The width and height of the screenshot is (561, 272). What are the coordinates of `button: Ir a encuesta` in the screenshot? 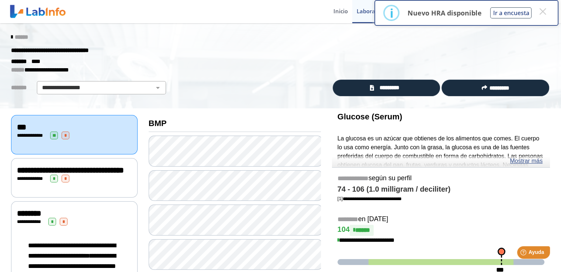 It's located at (511, 13).